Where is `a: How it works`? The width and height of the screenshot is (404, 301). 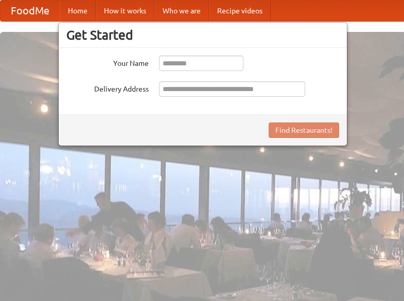 a: How it works is located at coordinates (125, 11).